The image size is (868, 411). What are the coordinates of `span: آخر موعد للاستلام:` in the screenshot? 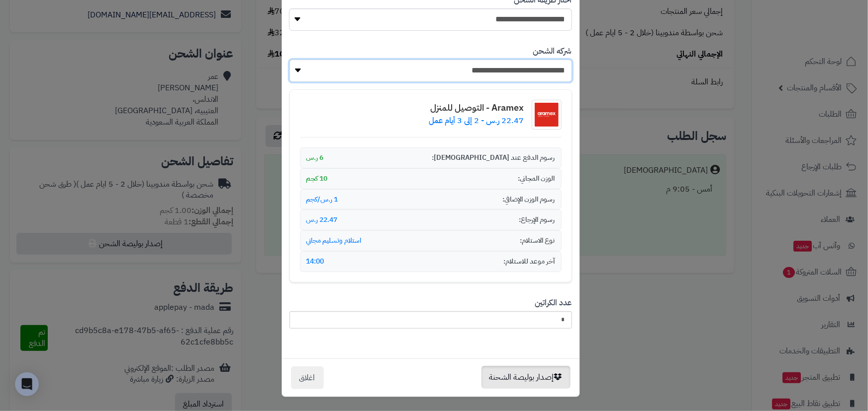 It's located at (529, 262).